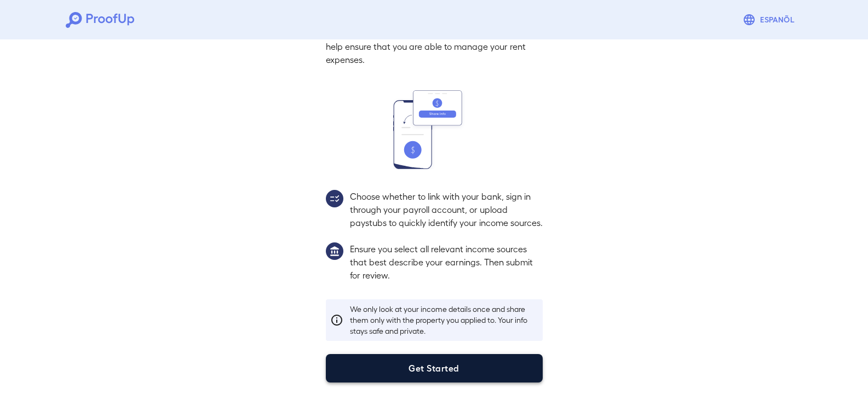 This screenshot has height=400, width=868. What do you see at coordinates (334, 199) in the screenshot?
I see `img: group2.svg` at bounding box center [334, 199].